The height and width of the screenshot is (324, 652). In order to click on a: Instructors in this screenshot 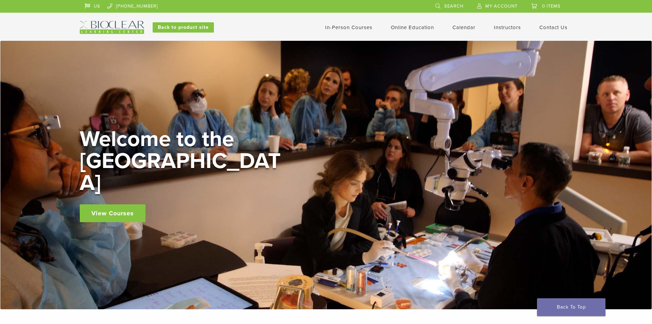, I will do `click(507, 27)`.